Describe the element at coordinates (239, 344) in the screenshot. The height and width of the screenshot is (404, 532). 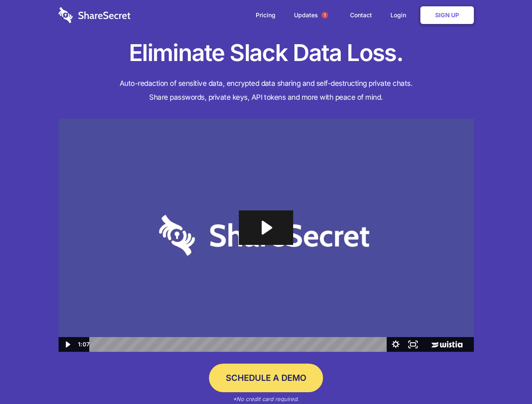
I see `div: Playbar` at that location.